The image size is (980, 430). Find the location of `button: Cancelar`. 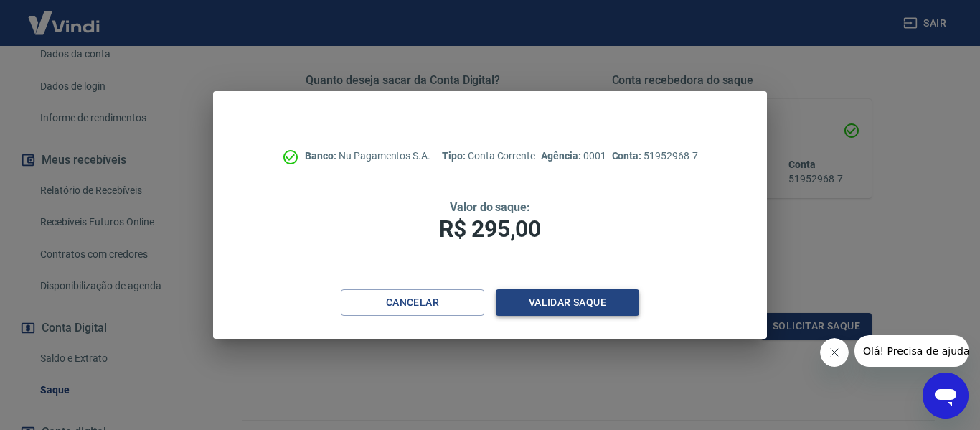

button: Cancelar is located at coordinates (412, 302).